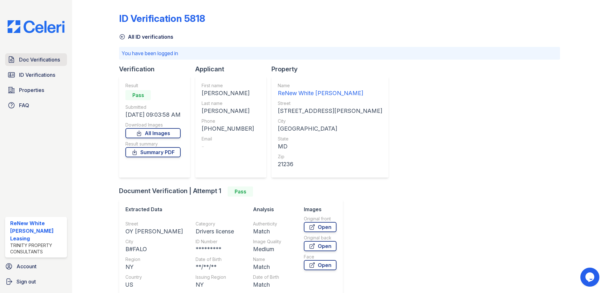 Image resolution: width=607 pixels, height=293 pixels. What do you see at coordinates (228, 86) in the screenshot?
I see `div: First name` at bounding box center [228, 86].